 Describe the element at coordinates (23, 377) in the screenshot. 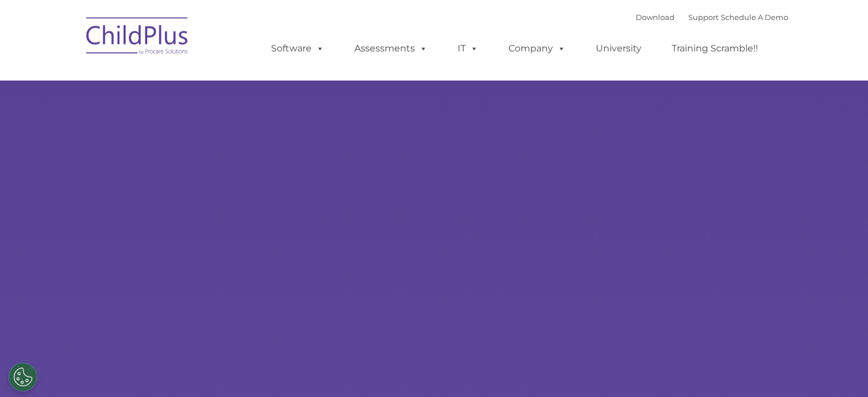

I see `button: Cookies Settings` at that location.